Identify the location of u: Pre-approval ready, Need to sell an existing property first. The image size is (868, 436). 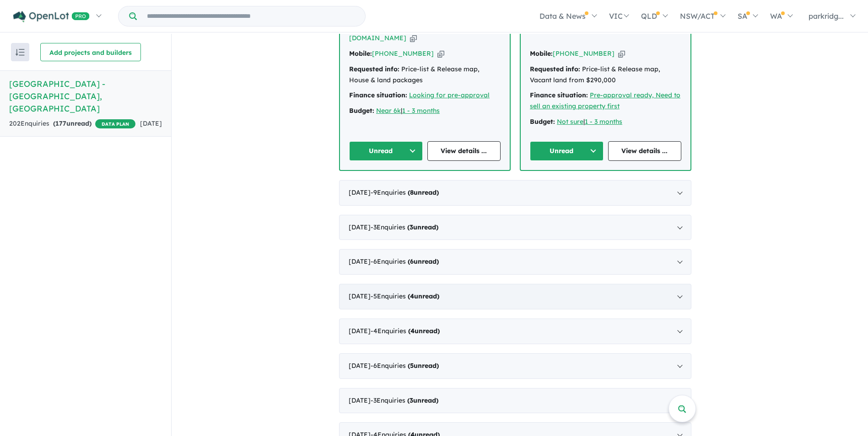
(605, 101).